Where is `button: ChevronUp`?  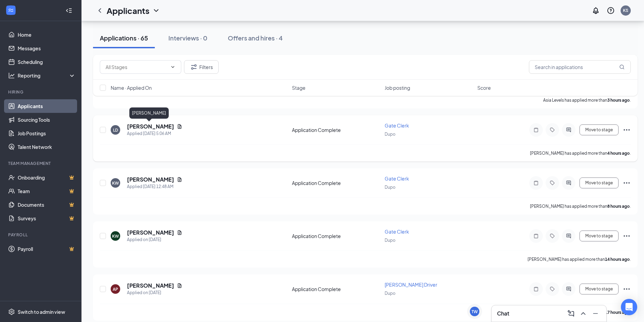 button: ChevronUp is located at coordinates (584, 313).